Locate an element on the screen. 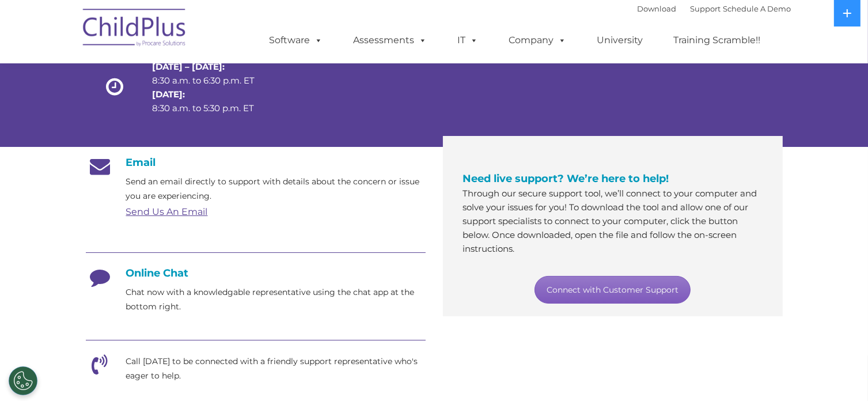 The image size is (868, 401). span: Need live support? We’re here to help! is located at coordinates (566, 178).